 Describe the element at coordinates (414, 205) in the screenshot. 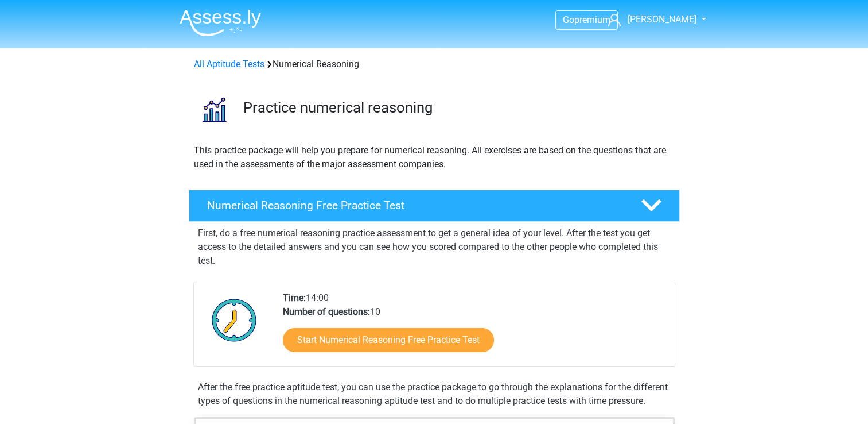

I see `h4: Numerical Reasoning Free Practice Test` at that location.